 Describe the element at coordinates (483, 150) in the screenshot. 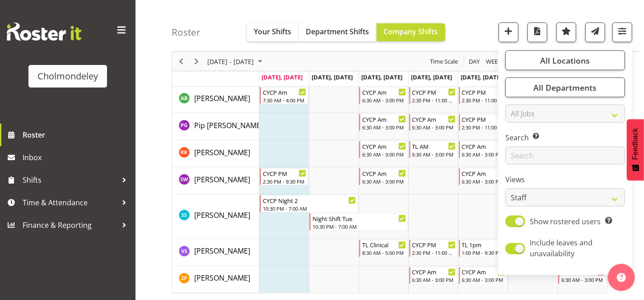

I see `div: Ruby Kerr"s event - CYCP Am Begin From Friday, September 12, 2025 at 6:30:00 AM GMT+12:00 Ends At...` at that location.